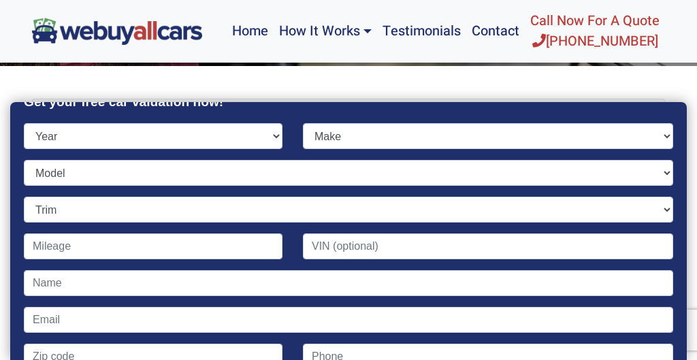 The height and width of the screenshot is (360, 697). I want to click on strong: Get your free car valuation now!, so click(123, 101).